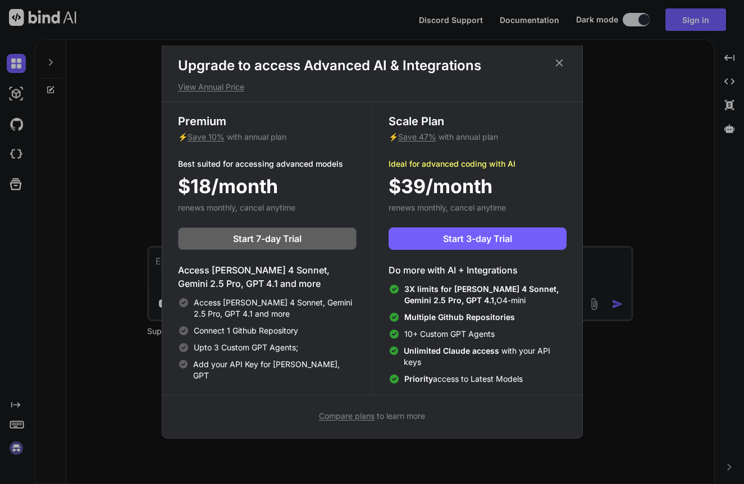  What do you see at coordinates (485, 295) in the screenshot?
I see `span: O4-mini` at bounding box center [485, 295].